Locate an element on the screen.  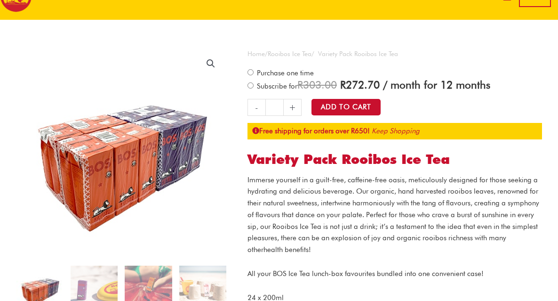
a: View full-screen image gallery is located at coordinates (211, 64).